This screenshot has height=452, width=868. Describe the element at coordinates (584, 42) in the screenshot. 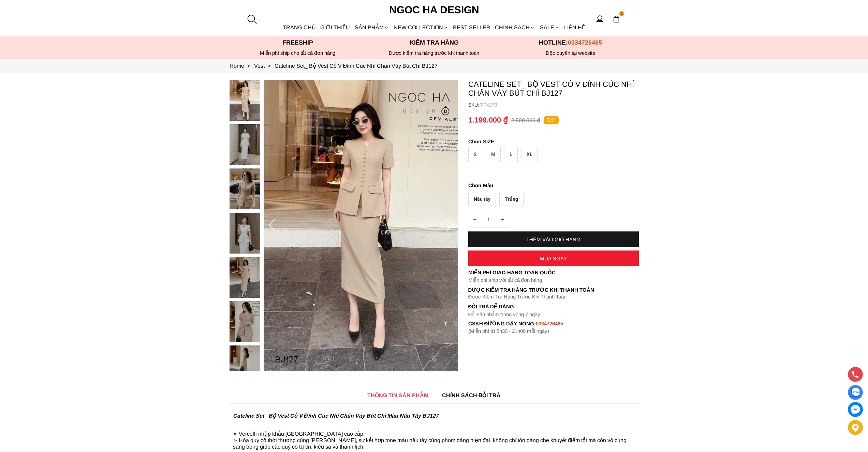

I see `span: 0334726465` at that location.